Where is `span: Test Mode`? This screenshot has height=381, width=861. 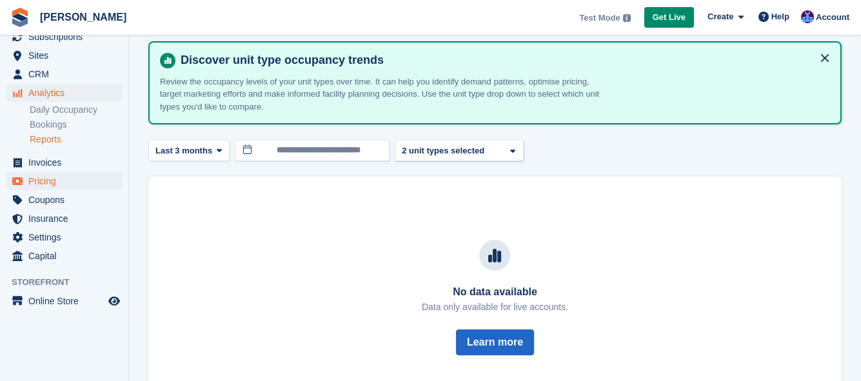 span: Test Mode is located at coordinates (599, 18).